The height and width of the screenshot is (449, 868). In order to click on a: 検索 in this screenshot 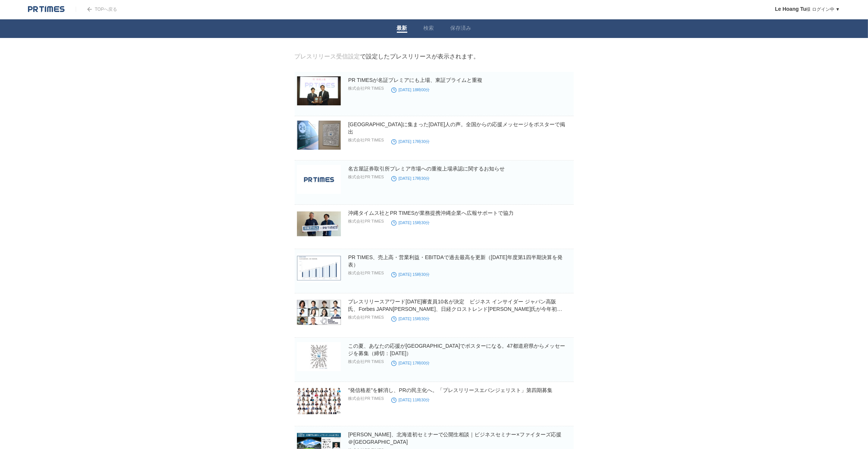, I will do `click(429, 29)`.